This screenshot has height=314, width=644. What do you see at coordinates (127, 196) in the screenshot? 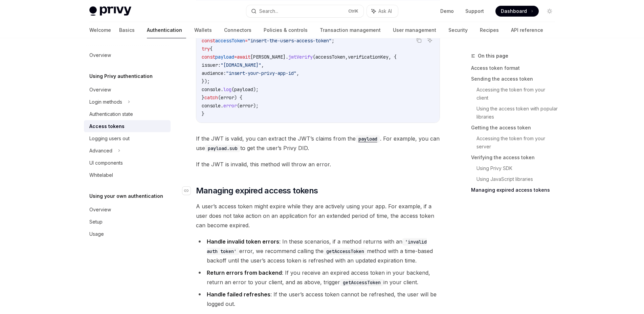
I see `h5: Using your own authentication` at bounding box center [127, 196].